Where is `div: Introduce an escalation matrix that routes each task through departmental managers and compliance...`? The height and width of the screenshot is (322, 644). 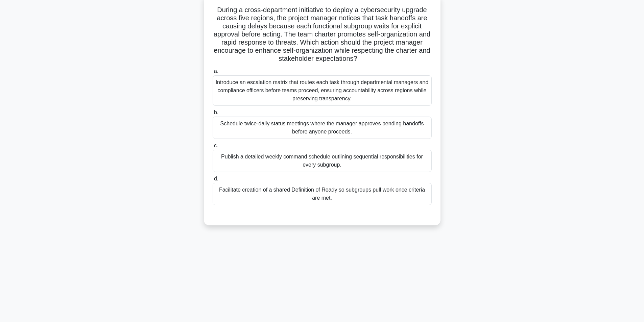
div: Introduce an escalation matrix that routes each task through departmental managers and compliance... is located at coordinates (322, 90).